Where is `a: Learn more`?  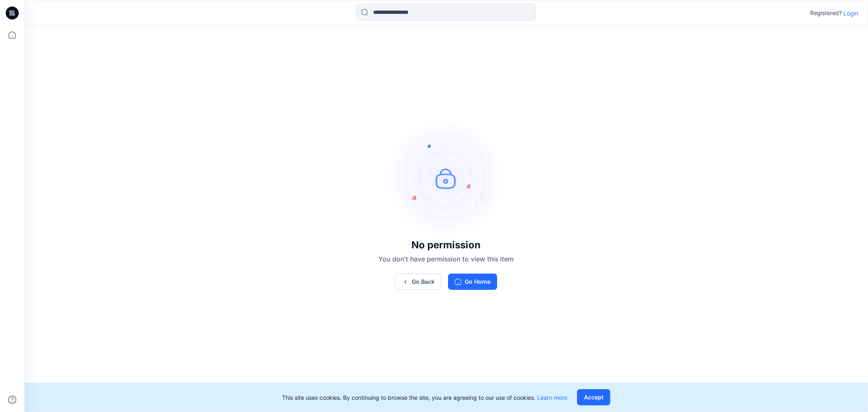 a: Learn more is located at coordinates (552, 397).